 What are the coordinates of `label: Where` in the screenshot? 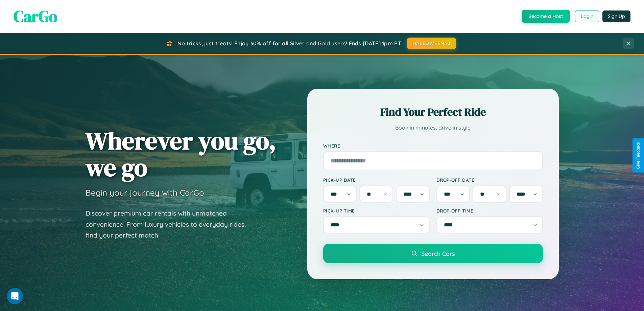 It's located at (433, 146).